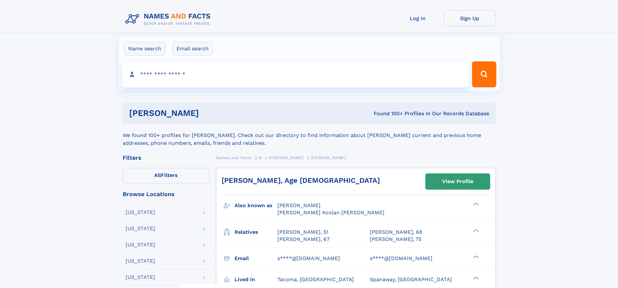 The image size is (618, 288). What do you see at coordinates (458, 181) in the screenshot?
I see `a: View Profile` at bounding box center [458, 181].